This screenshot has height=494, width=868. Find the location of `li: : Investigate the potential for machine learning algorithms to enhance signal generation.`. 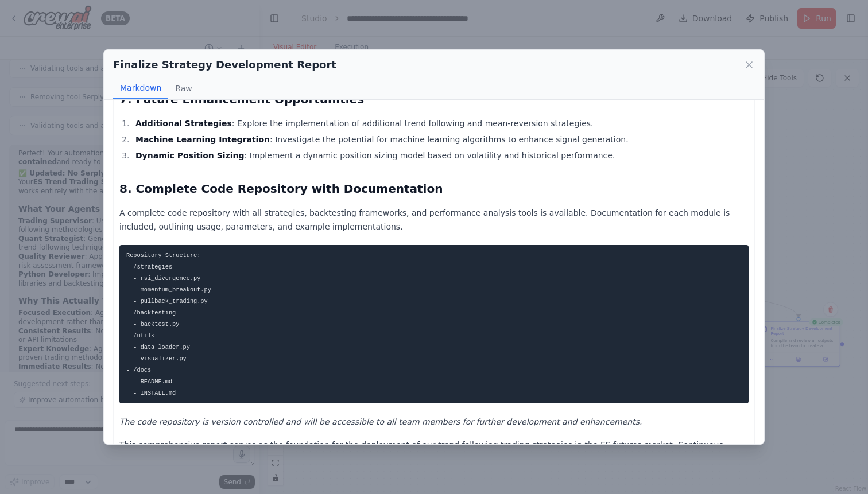

li: : Investigate the potential for machine learning algorithms to enhance signal generation. is located at coordinates (441, 139).